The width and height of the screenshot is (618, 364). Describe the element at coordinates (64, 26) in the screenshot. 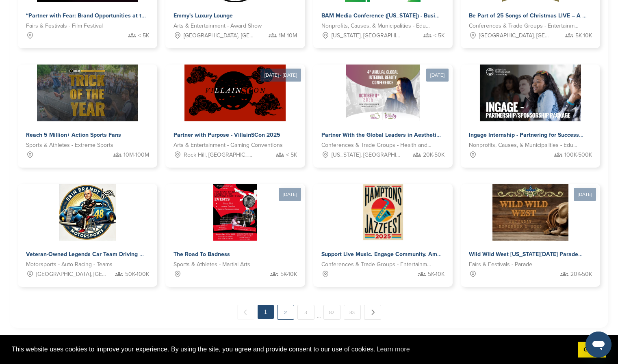

I see `span: Fairs & Festivals - Film Festival` at that location.